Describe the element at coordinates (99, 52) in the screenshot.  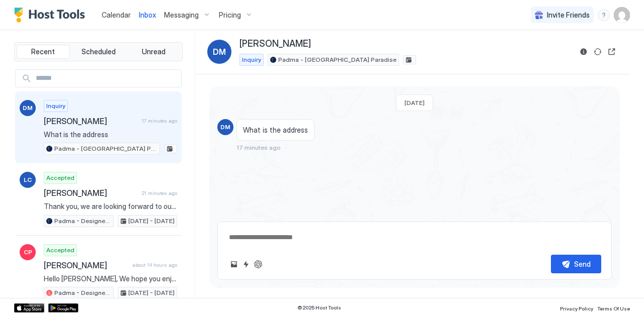
I see `button: Scheduled` at that location.